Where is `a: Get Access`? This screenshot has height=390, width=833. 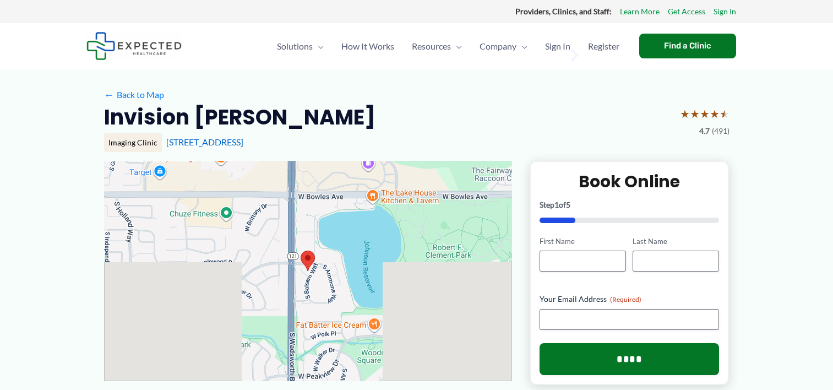 a: Get Access is located at coordinates (687, 12).